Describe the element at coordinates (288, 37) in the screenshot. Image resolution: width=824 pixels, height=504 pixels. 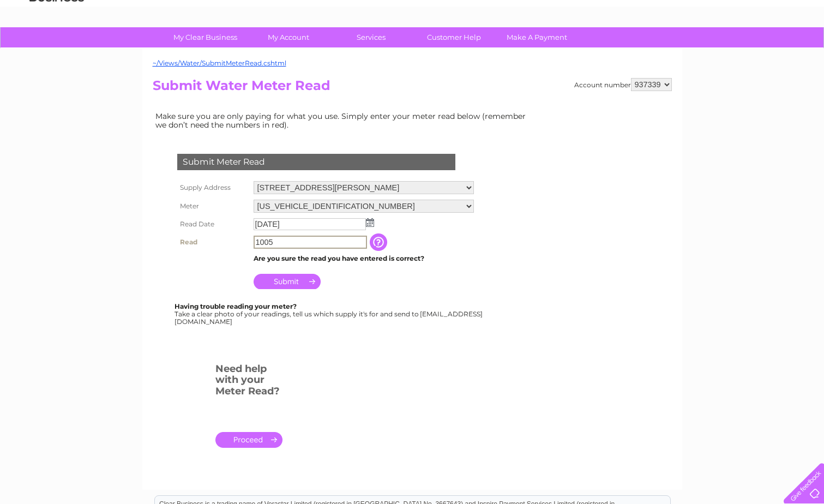
I see `a: My Account` at that location.